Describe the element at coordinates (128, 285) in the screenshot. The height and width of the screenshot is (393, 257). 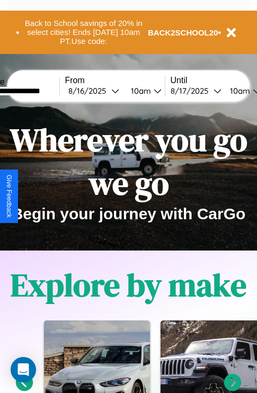
I see `h1: Explore by make` at that location.